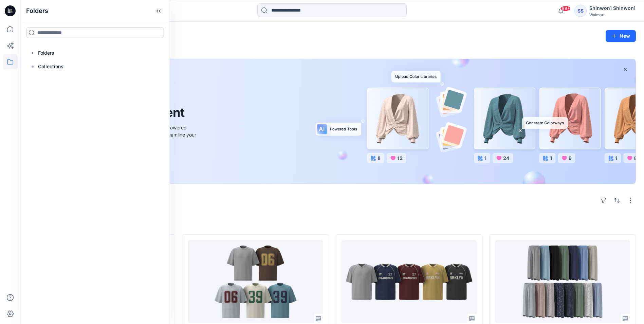  Describe the element at coordinates (580, 11) in the screenshot. I see `div: SS` at that location.